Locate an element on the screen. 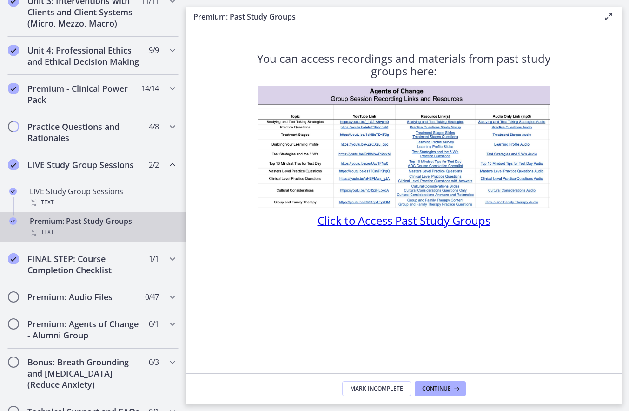 This screenshot has height=411, width=629. h2: Premium: Agents of Change - Alumni Group is located at coordinates (84, 329).